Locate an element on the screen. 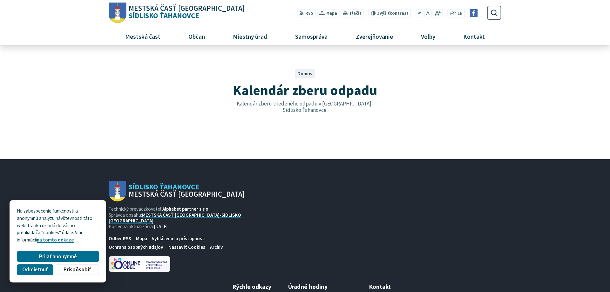  span: Mestská časť is located at coordinates (143, 36).